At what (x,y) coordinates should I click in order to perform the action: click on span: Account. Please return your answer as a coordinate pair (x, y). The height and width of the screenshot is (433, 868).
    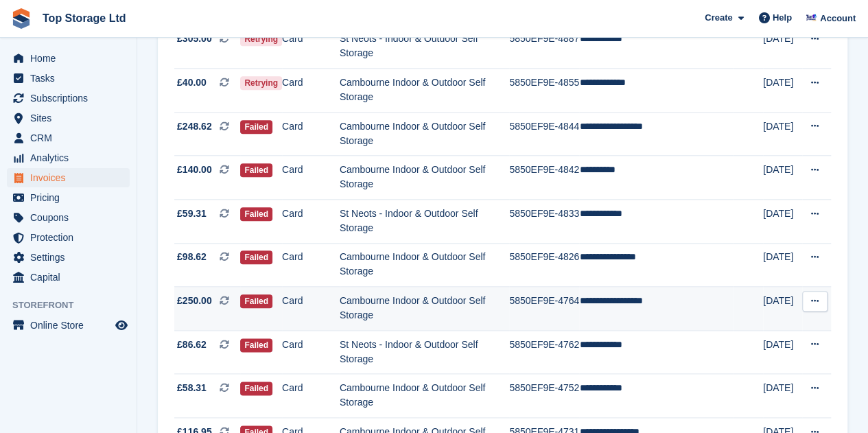
    Looking at the image, I should click on (837, 19).